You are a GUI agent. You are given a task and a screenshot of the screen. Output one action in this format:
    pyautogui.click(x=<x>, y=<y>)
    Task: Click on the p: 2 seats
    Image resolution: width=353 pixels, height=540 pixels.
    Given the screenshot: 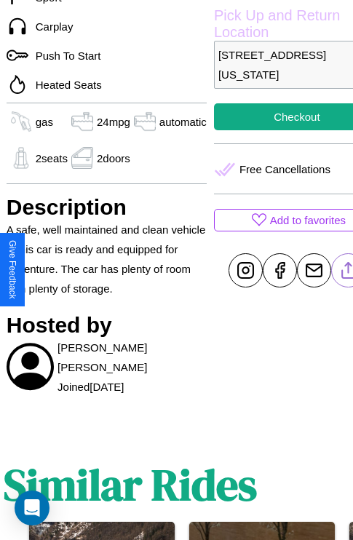 What is the action you would take?
    pyautogui.click(x=52, y=158)
    